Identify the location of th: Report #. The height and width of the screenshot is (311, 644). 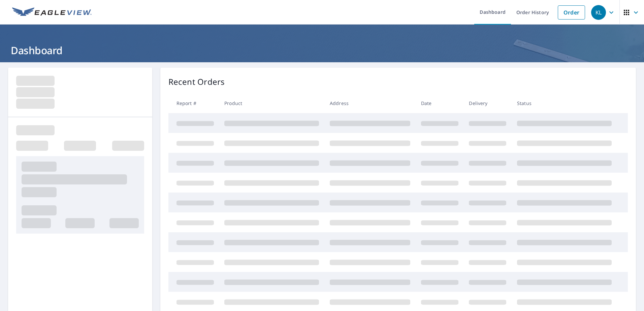
(194, 103).